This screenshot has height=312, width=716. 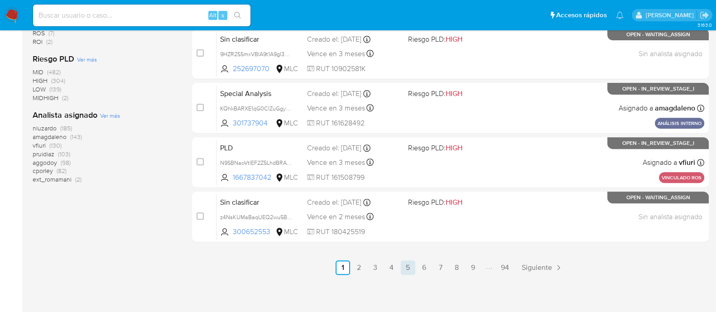 What do you see at coordinates (619, 15) in the screenshot?
I see `a: Notificaciones` at bounding box center [619, 15].